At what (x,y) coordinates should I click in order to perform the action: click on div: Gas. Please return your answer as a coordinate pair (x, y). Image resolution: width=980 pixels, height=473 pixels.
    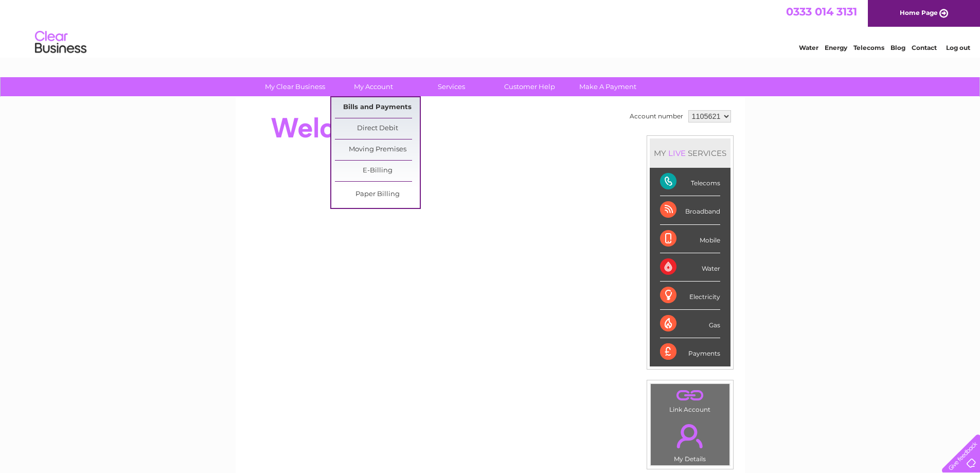
    Looking at the image, I should click on (690, 324).